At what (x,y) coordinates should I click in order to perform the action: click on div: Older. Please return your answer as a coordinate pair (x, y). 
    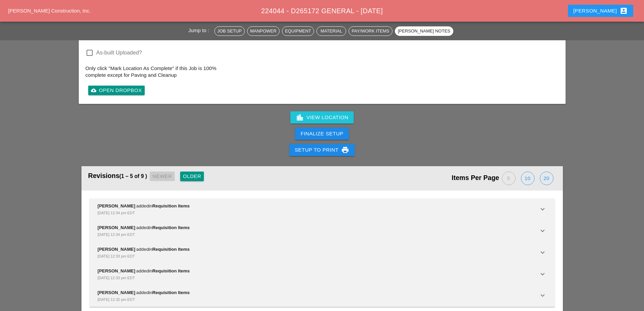
    Looking at the image, I should click on (192, 176).